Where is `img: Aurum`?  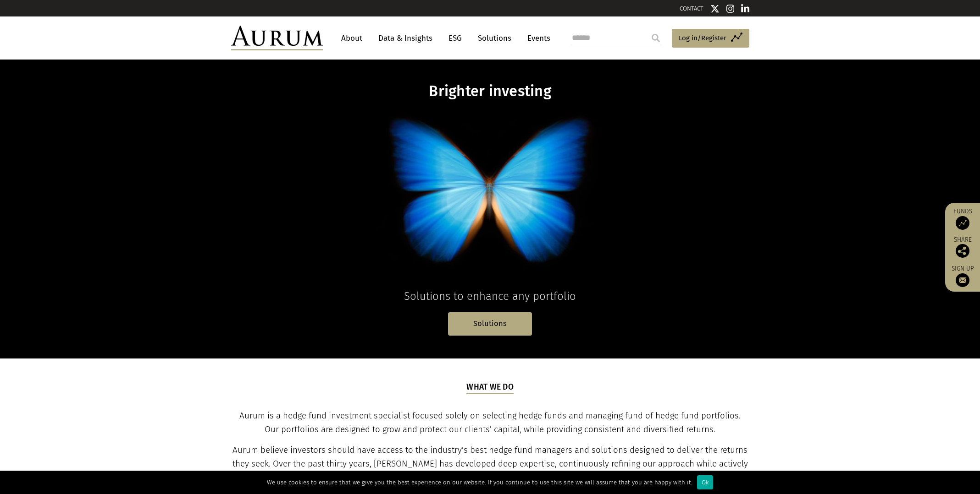
img: Aurum is located at coordinates (277, 38).